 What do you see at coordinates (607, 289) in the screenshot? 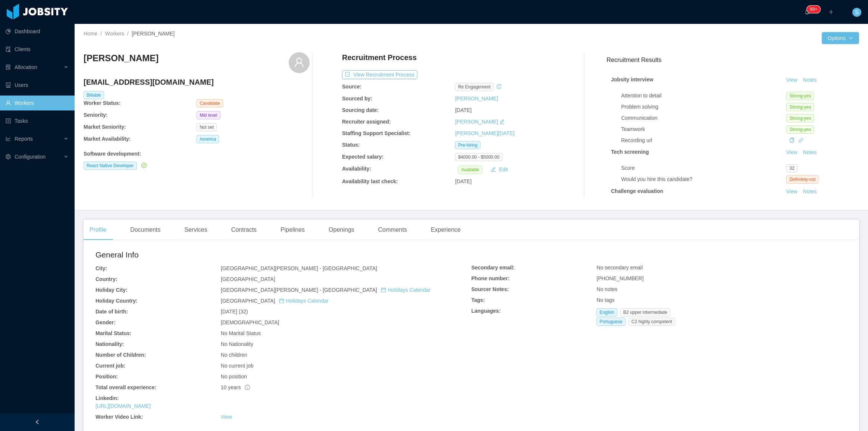
I see `span: No notes` at bounding box center [607, 289].